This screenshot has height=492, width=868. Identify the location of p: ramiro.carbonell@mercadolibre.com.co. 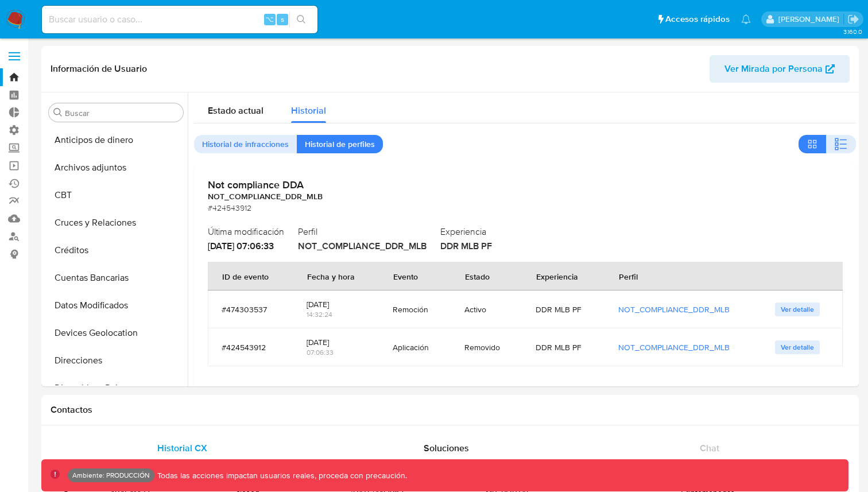
(810, 19).